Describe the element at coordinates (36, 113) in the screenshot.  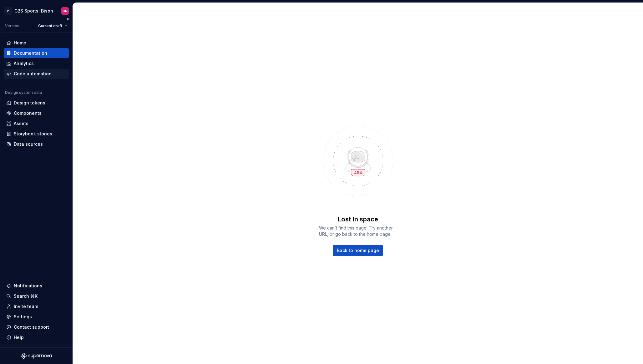
I see `a: Components` at that location.